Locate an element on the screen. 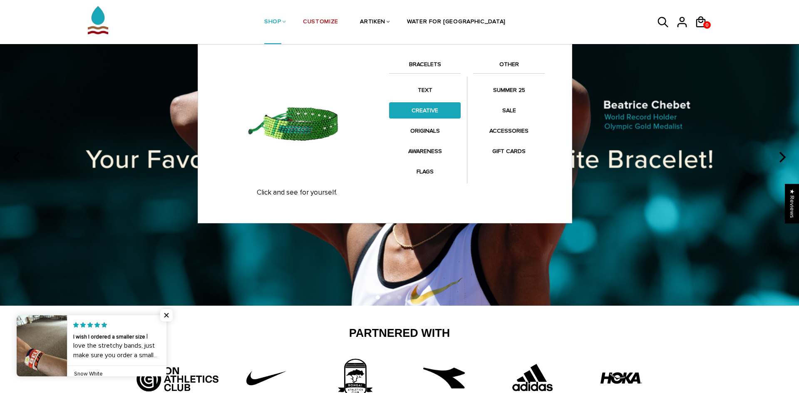 The width and height of the screenshot is (799, 393). a: ARTIKEN is located at coordinates (372, 22).